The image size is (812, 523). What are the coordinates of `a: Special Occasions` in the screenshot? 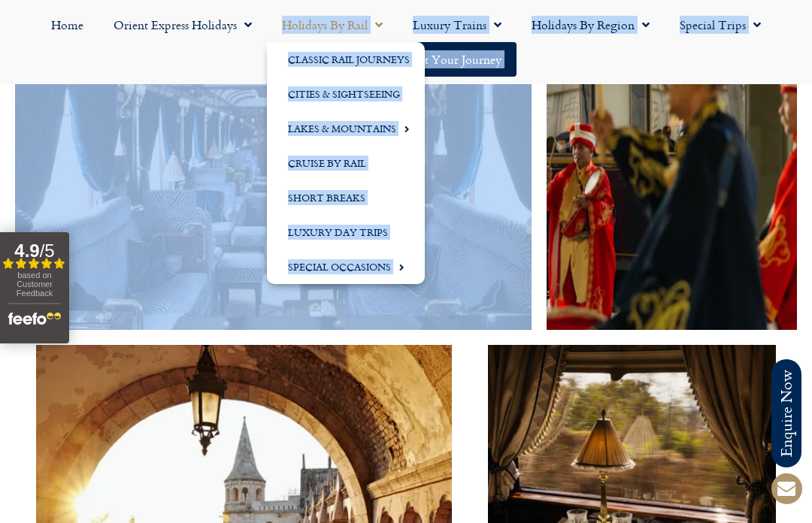 It's located at (346, 267).